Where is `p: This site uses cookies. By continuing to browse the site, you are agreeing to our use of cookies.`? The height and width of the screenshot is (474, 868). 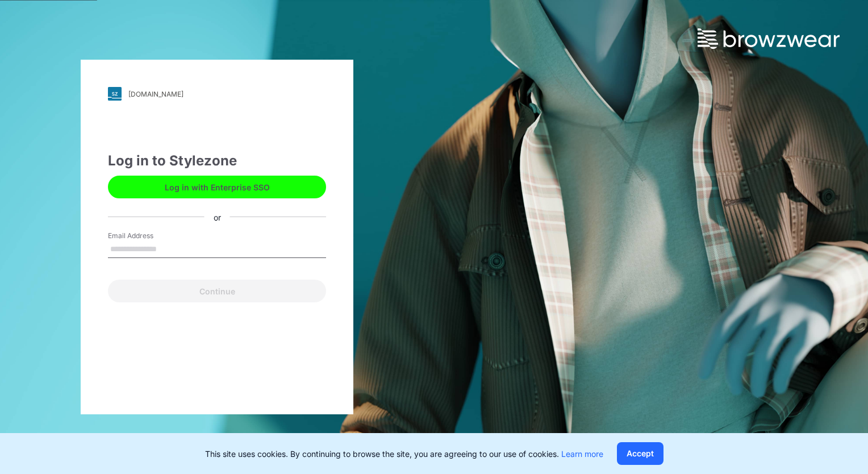 p: This site uses cookies. By continuing to browse the site, you are agreeing to our use of cookies. is located at coordinates (404, 454).